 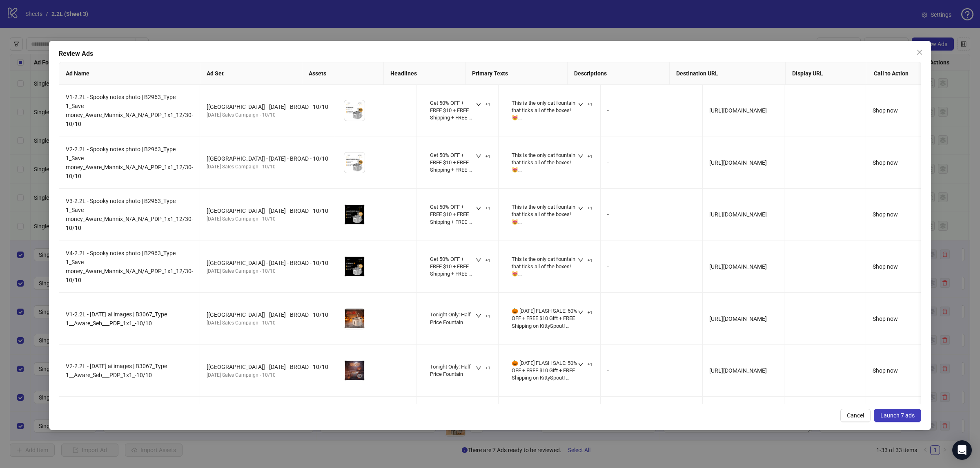 I want to click on th: Ad Name, so click(x=130, y=73).